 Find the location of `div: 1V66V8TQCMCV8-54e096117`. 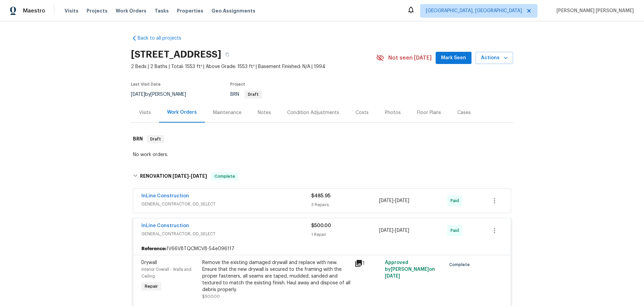

div: 1V66V8TQCMCV8-54e096117 is located at coordinates (322, 249).